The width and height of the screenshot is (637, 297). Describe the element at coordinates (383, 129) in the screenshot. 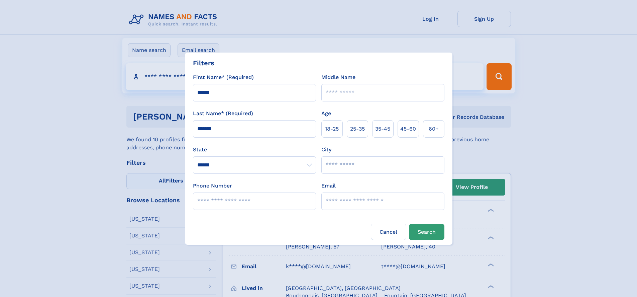

I see `span: 35‑45` at that location.